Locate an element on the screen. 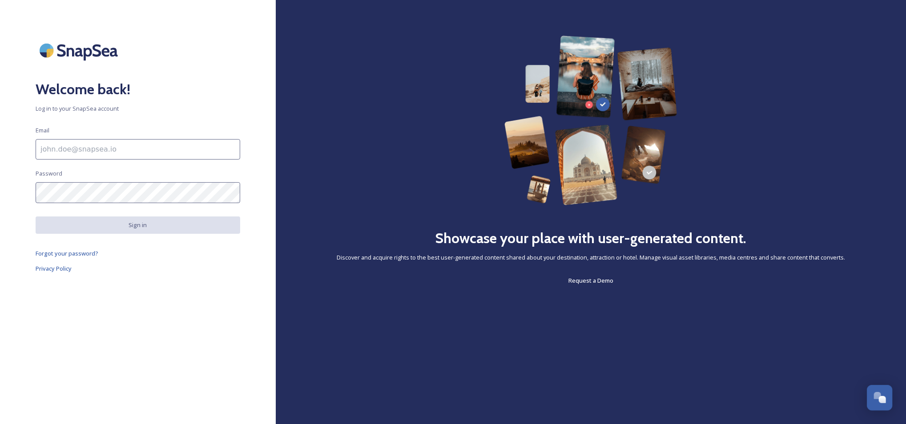 The image size is (906, 424). span: Email is located at coordinates (42, 130).